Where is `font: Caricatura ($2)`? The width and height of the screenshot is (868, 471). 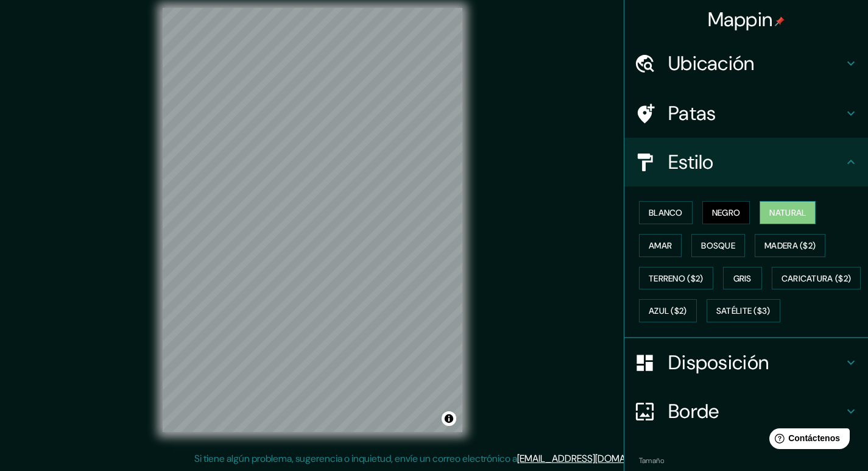 font: Caricatura ($2) is located at coordinates (816, 279).